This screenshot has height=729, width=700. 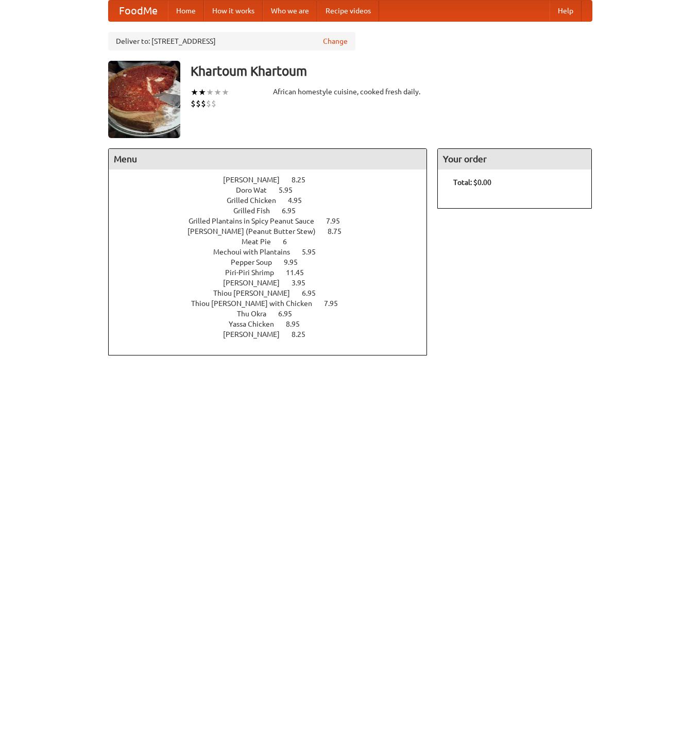 What do you see at coordinates (290, 11) in the screenshot?
I see `a: Who we are` at bounding box center [290, 11].